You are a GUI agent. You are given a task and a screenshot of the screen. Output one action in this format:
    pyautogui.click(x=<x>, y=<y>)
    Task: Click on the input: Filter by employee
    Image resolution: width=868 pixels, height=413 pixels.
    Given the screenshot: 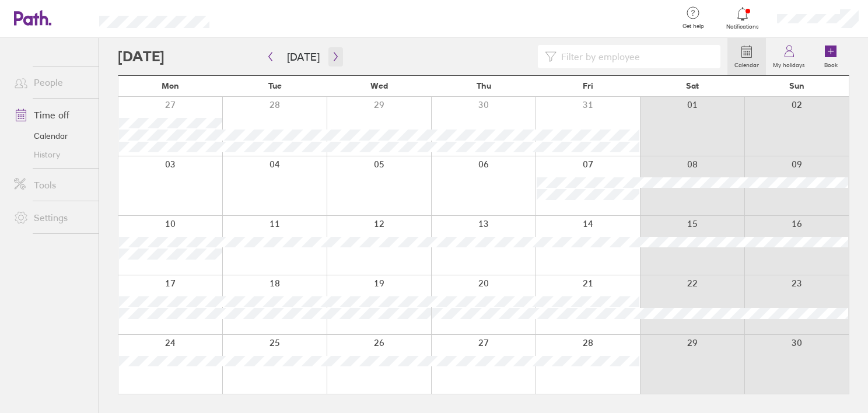 What is the action you would take?
    pyautogui.click(x=635, y=56)
    